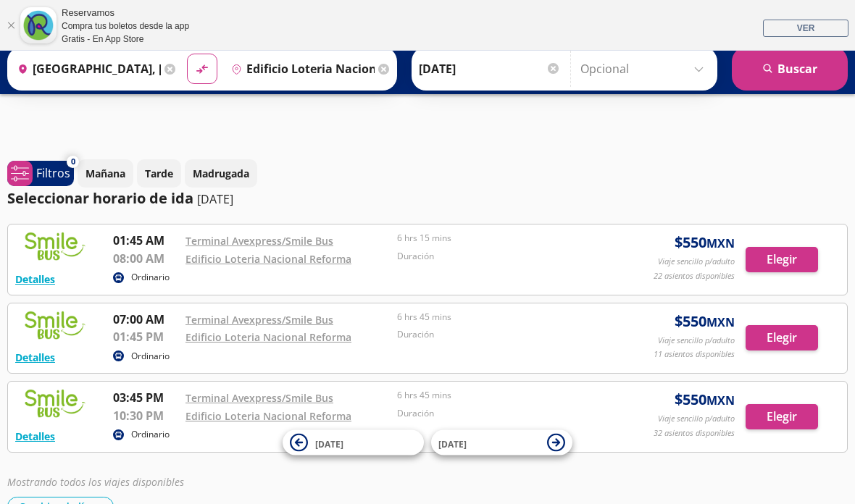  What do you see at coordinates (105, 173) in the screenshot?
I see `p: Mañana` at bounding box center [105, 173].